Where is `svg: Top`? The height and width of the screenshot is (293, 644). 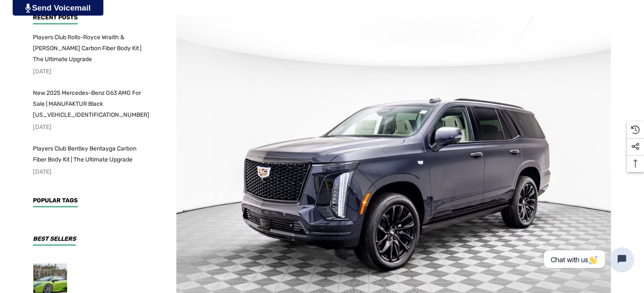 svg: Top is located at coordinates (636, 164).